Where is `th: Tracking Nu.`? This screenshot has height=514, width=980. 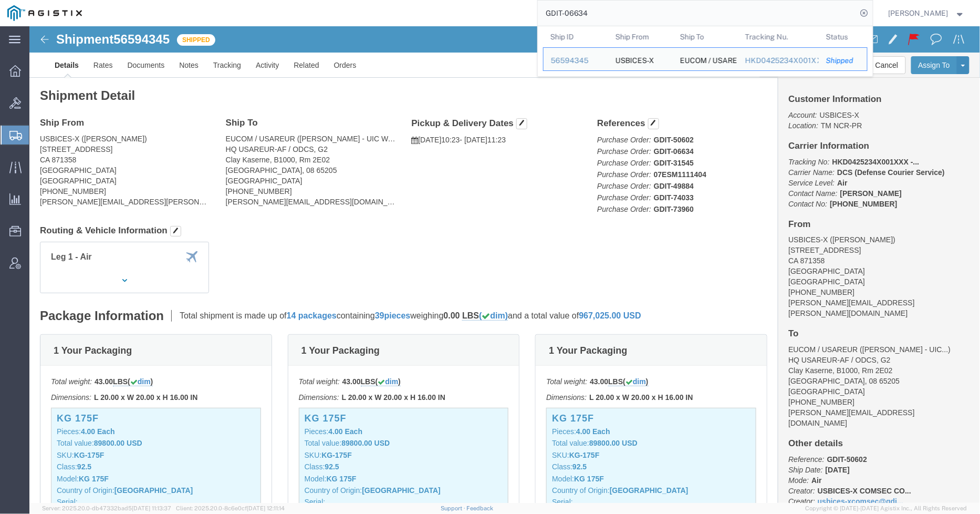
th: Tracking Nu. is located at coordinates (778, 37).